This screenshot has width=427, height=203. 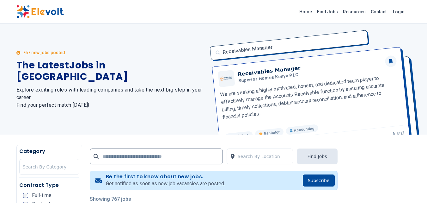 What do you see at coordinates (49, 185) in the screenshot?
I see `h5: Contract Type` at bounding box center [49, 185].